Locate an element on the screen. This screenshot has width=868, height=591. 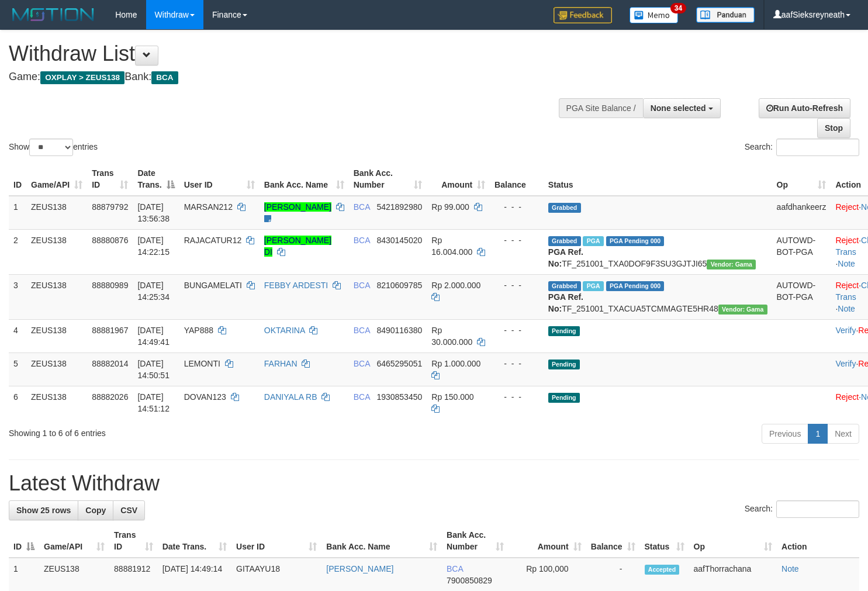
span: Vendor URL: https://trx31.1velocity.biz is located at coordinates (732, 264).